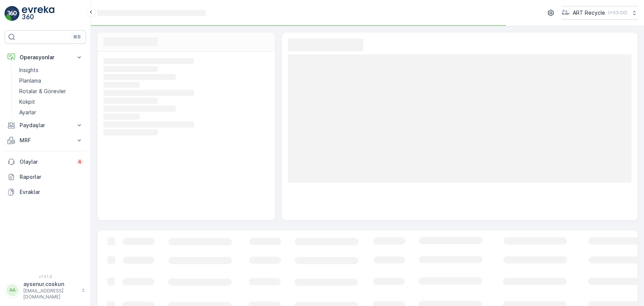 The image size is (644, 306). I want to click on img: logo_light-DOdMpM7g.png, so click(38, 14).